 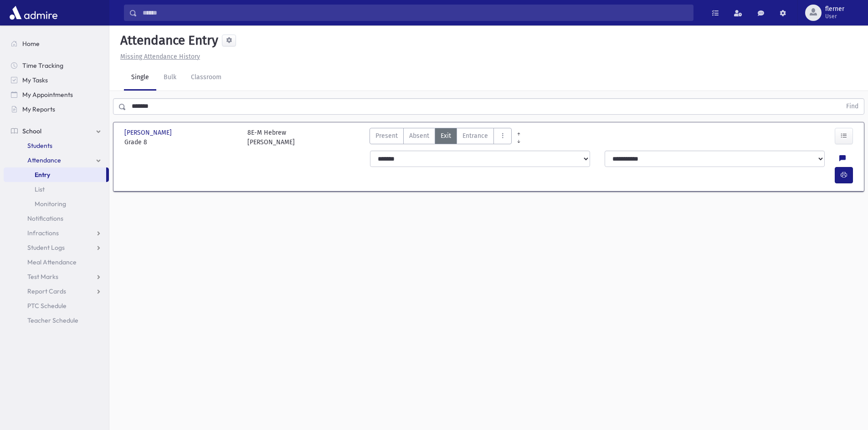 I want to click on span: Students, so click(x=40, y=145).